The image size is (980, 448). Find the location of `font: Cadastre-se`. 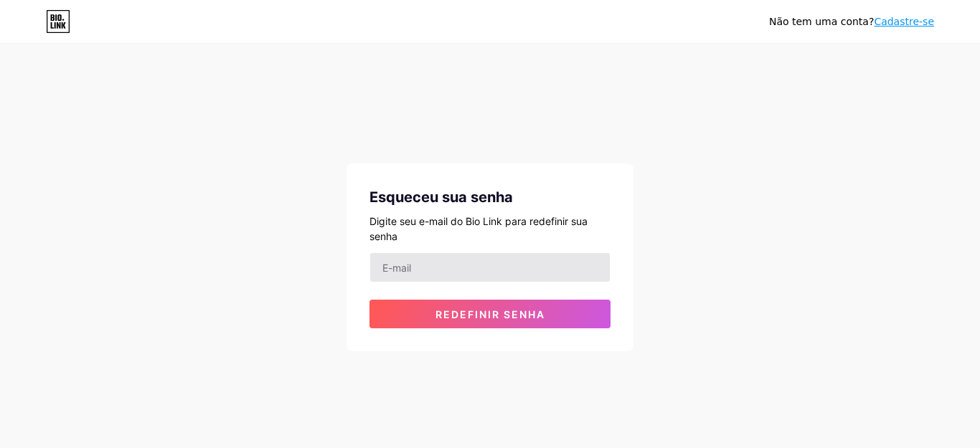

font: Cadastre-se is located at coordinates (904, 22).